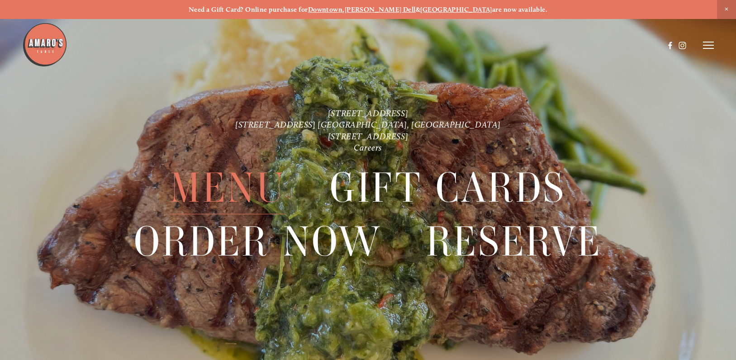 This screenshot has width=736, height=360. Describe the element at coordinates (448, 187) in the screenshot. I see `span: Gift Cards` at that location.